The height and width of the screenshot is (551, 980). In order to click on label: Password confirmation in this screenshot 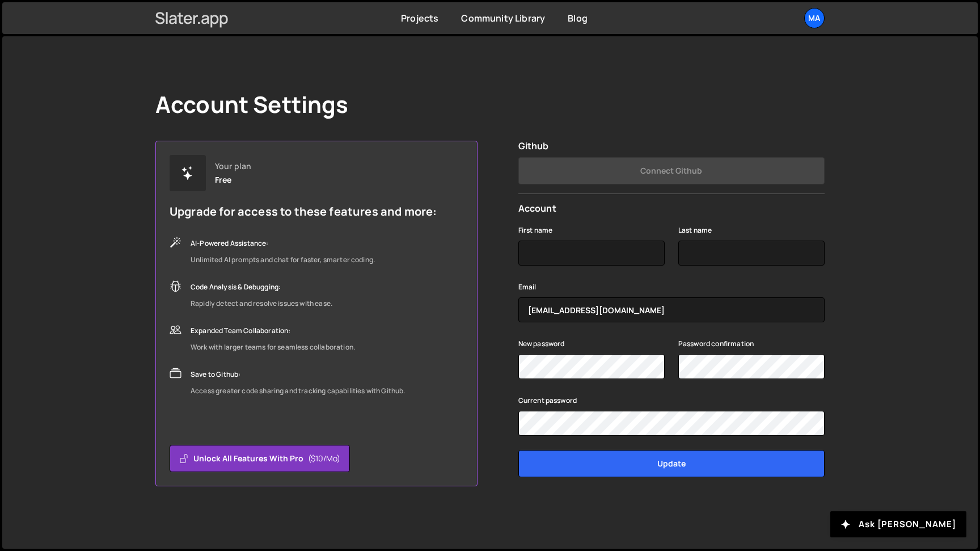, I will do `click(716, 344)`.